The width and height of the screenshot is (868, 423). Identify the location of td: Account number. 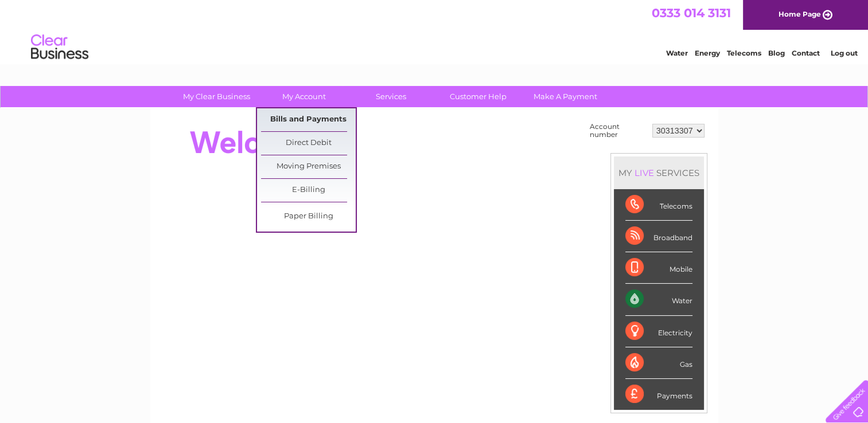
(618, 131).